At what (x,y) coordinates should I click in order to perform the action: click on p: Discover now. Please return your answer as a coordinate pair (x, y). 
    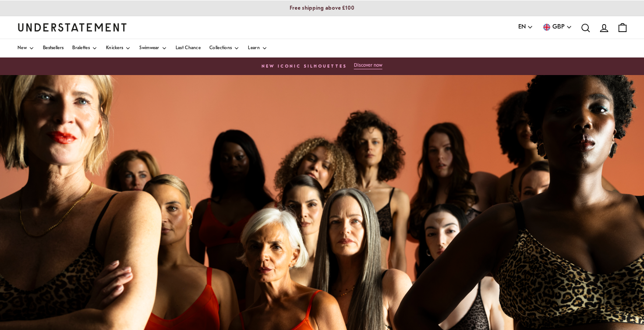
    Looking at the image, I should click on (368, 66).